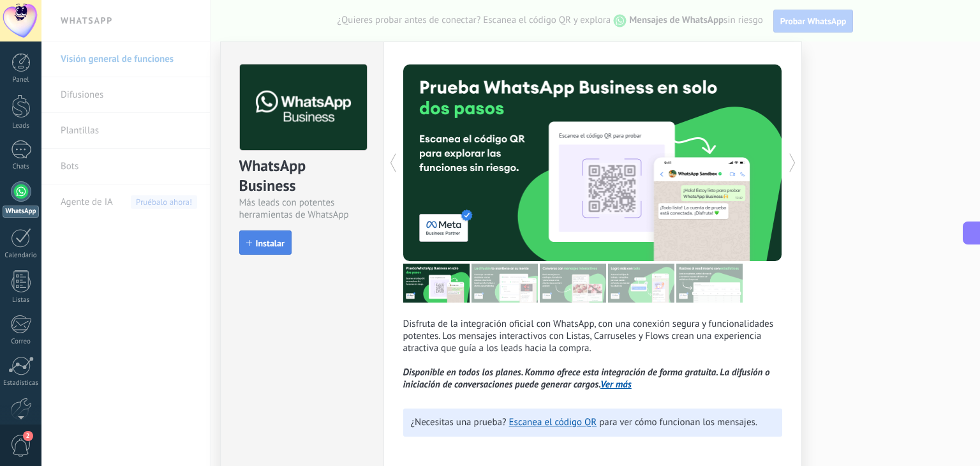 This screenshot has height=466, width=980. What do you see at coordinates (710, 283) in the screenshot?
I see `img: tour_image_cc377002d0016b7ebaeb4dbe65cb2175.png` at bounding box center [710, 283].